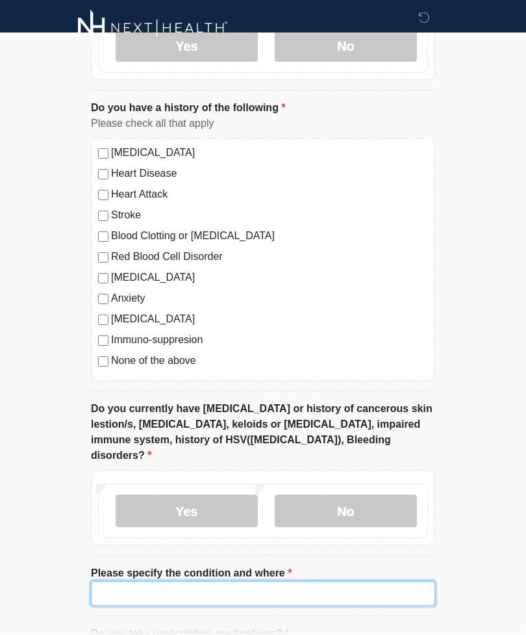 This screenshot has width=526, height=635. What do you see at coordinates (188, 108) in the screenshot?
I see `label: Do you have a history of the following` at bounding box center [188, 108].